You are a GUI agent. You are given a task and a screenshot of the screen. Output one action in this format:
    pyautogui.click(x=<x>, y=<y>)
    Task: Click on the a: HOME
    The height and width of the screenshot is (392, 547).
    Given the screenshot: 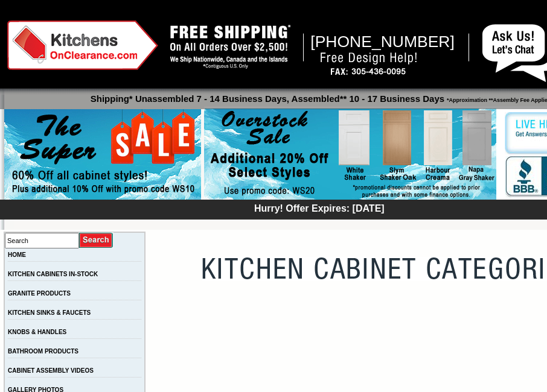 What is the action you would take?
    pyautogui.click(x=17, y=255)
    